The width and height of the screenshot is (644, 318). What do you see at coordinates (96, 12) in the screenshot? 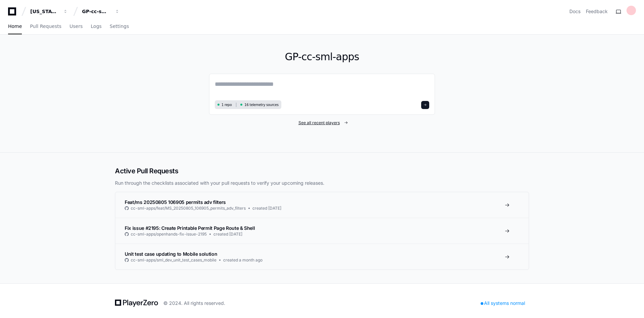
I see `div: GP-cc-sml-apps` at bounding box center [96, 12].